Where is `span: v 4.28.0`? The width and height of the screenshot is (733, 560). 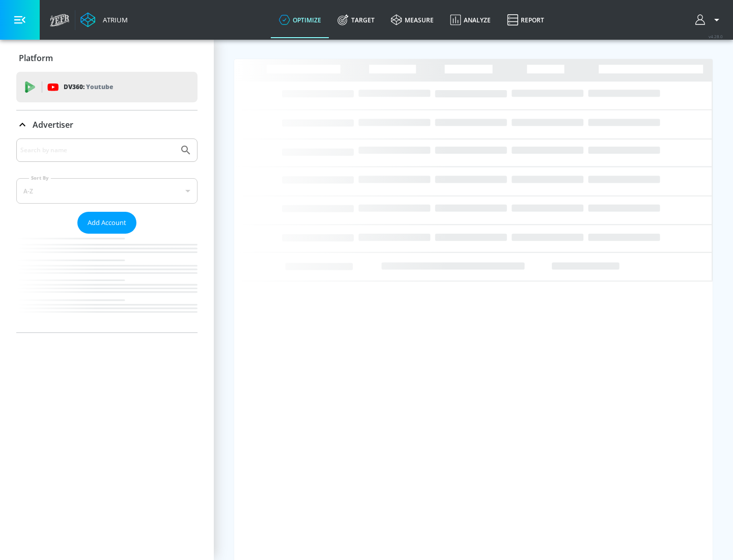 span: v 4.28.0 is located at coordinates (716, 36).